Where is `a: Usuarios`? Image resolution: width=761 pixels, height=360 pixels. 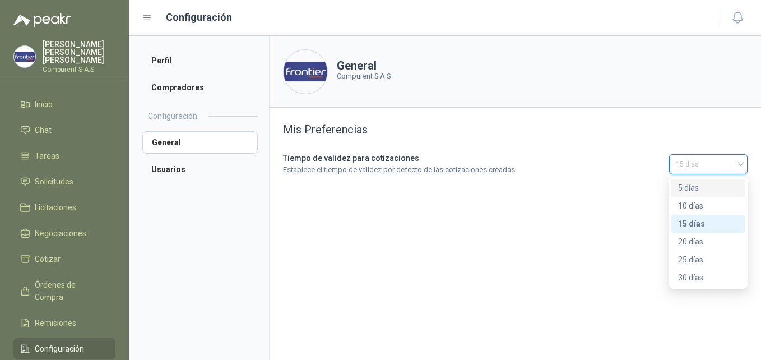 a: Usuarios is located at coordinates (200, 169).